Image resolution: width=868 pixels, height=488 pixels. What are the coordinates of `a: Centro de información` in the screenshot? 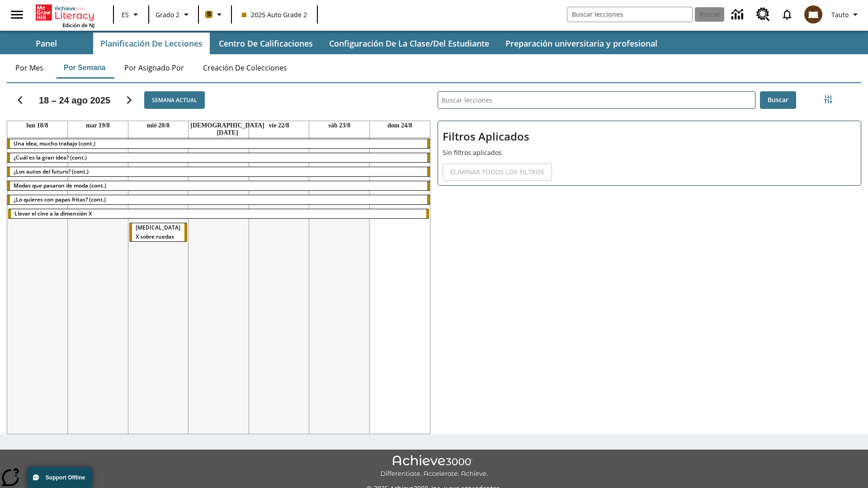 It's located at (738, 14).